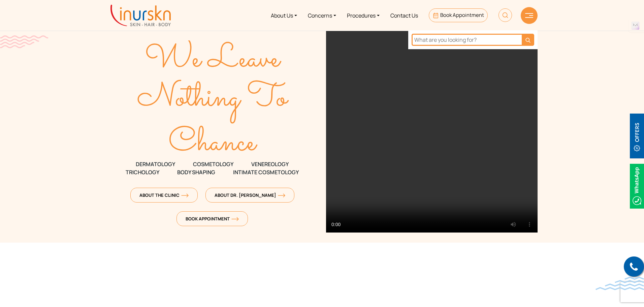  What do you see at coordinates (213, 143) in the screenshot?
I see `text: Chance` at bounding box center [213, 143].